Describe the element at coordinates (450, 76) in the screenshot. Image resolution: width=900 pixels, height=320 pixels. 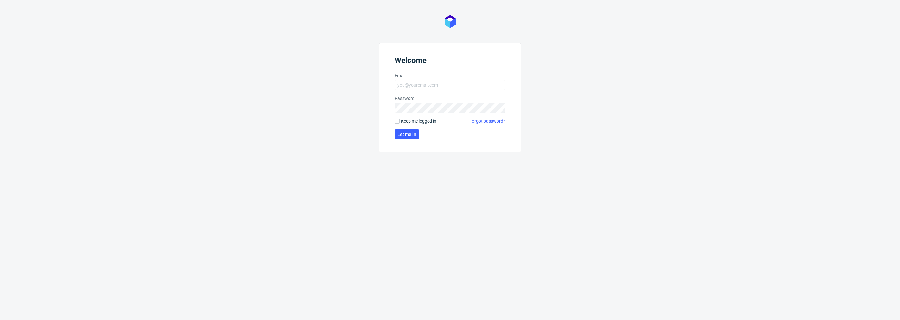
I see `label: Email` at that location.